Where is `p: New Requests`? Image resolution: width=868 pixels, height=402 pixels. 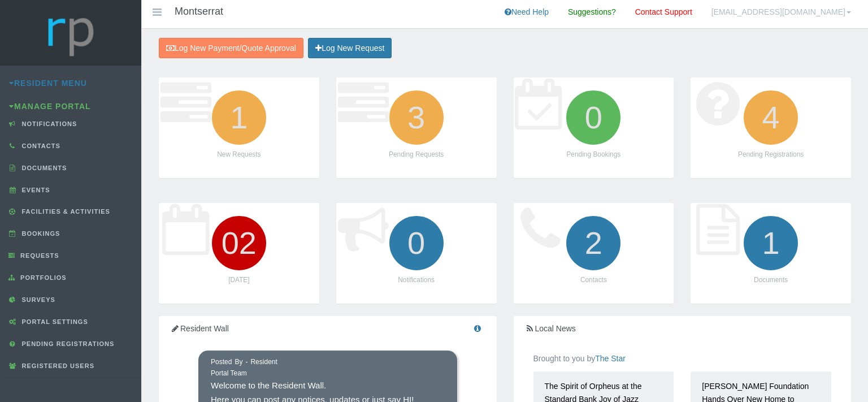
p: New Requests is located at coordinates (239, 155).